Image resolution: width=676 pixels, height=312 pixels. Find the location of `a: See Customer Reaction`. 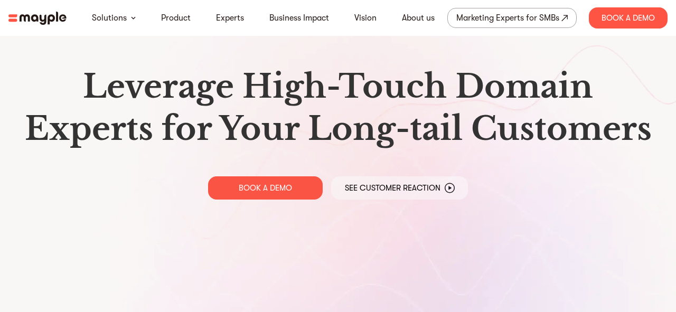

a: See Customer Reaction is located at coordinates (399, 188).